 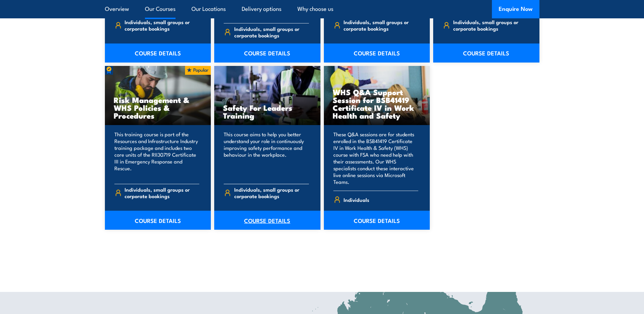 What do you see at coordinates (376, 158) in the screenshot?
I see `p: These Q&A sessions are for students enrolled in the BSB41419 Certificate IV in Work Health & Safe...` at bounding box center [376, 158].